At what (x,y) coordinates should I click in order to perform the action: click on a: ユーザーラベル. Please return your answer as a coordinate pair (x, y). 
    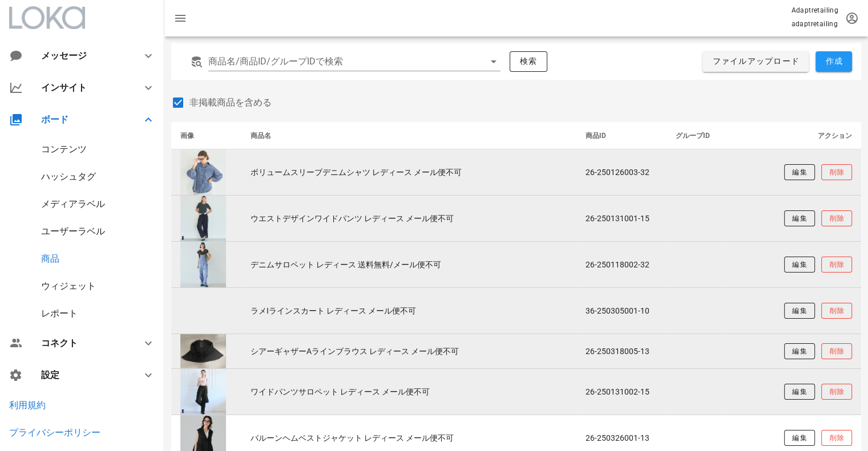
    Looking at the image, I should click on (73, 231).